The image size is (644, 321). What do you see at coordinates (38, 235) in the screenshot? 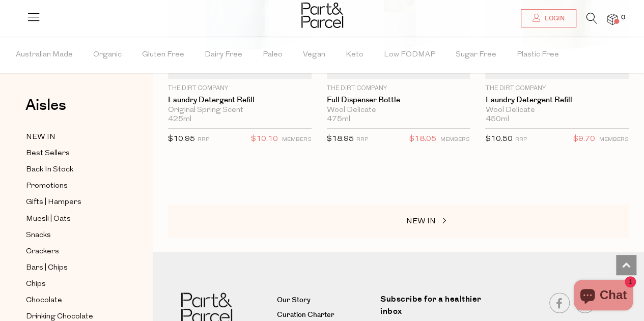
I see `span: Snacks` at bounding box center [38, 235].